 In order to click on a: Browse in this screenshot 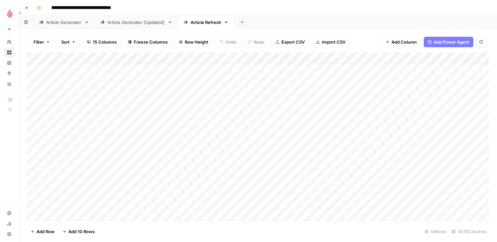, I will do `click(9, 53)`.